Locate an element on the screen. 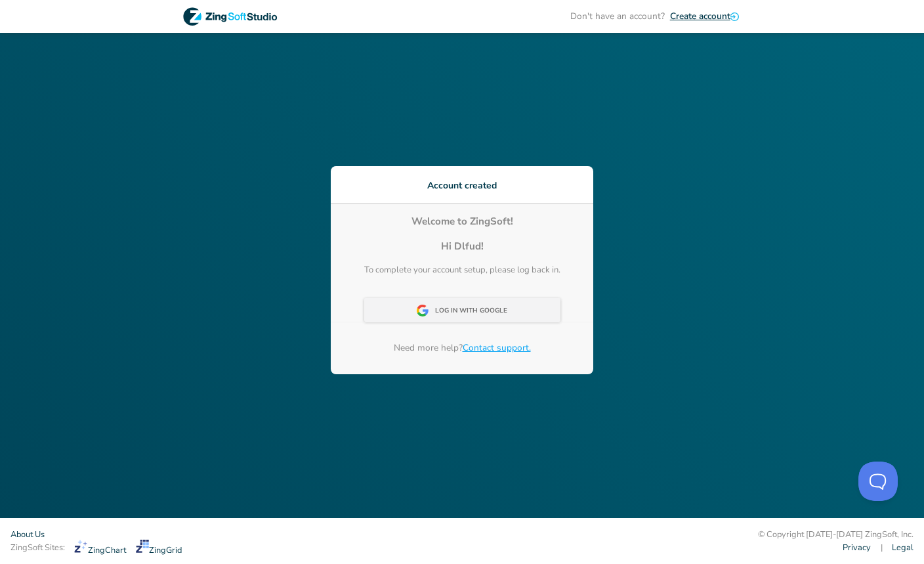 This screenshot has width=924, height=564. div: Log In With Google is located at coordinates (475, 311).